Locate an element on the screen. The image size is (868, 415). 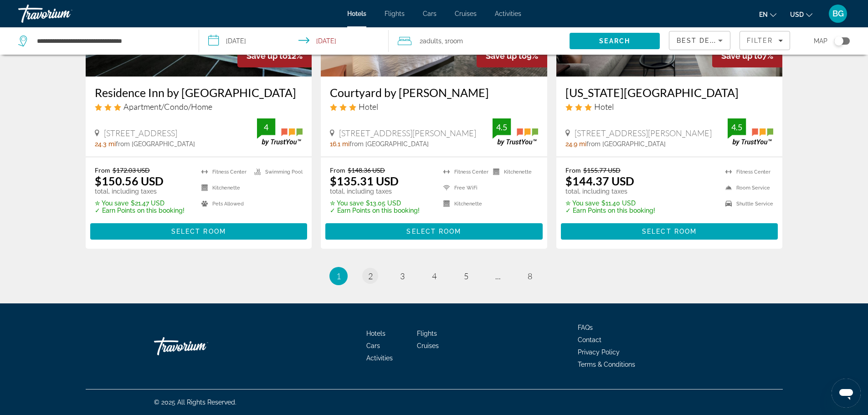
ins: $135.31 USD is located at coordinates (364, 181).